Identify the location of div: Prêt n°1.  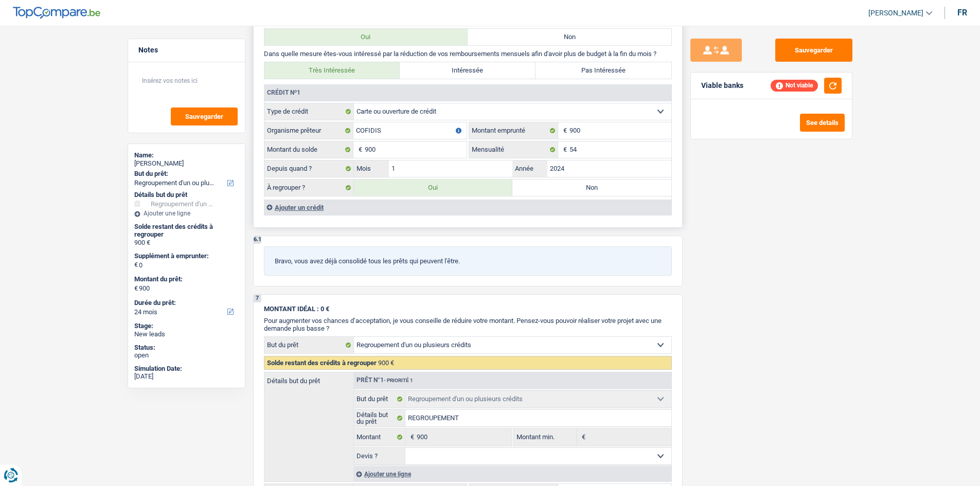
(384, 380).